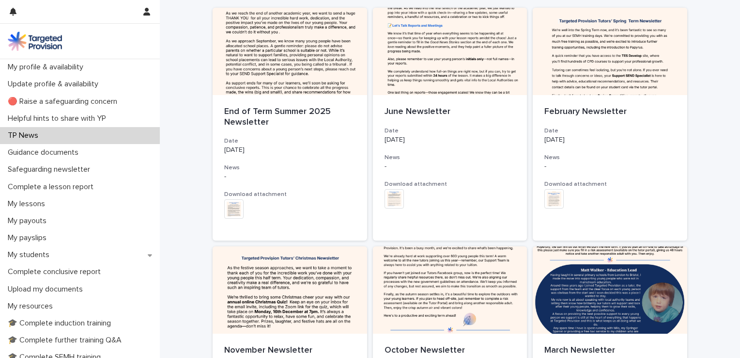  I want to click on p: My profile & availability, so click(47, 67).